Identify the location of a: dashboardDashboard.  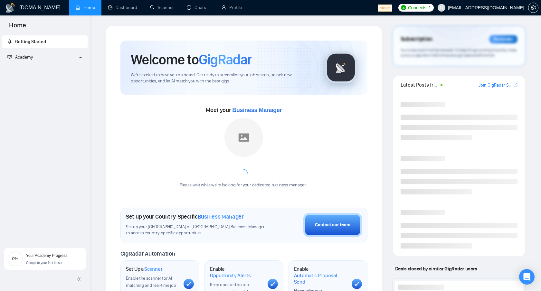
(122, 7).